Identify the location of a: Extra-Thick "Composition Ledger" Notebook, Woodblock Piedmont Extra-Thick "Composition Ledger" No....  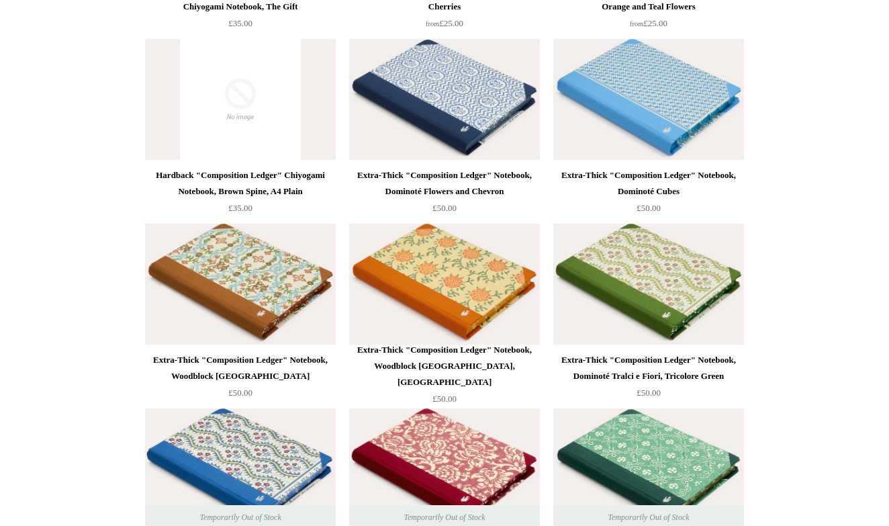
(240, 284).